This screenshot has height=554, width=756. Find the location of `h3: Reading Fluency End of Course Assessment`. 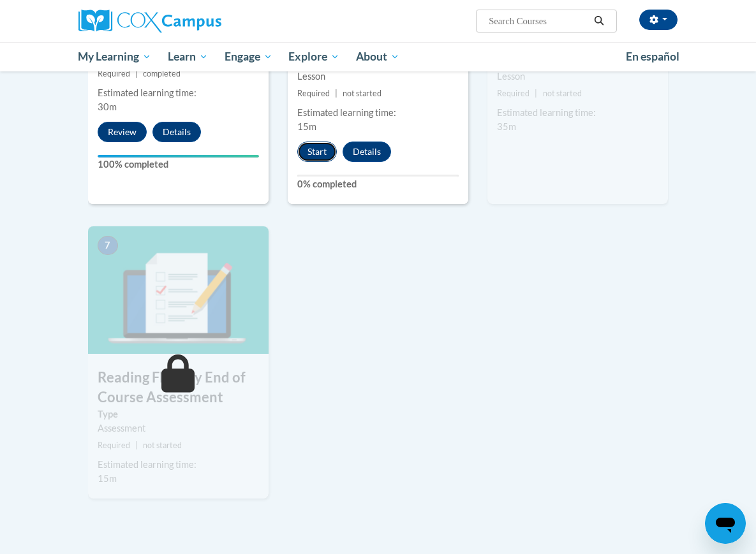

h3: Reading Fluency End of Course Assessment is located at coordinates (178, 388).